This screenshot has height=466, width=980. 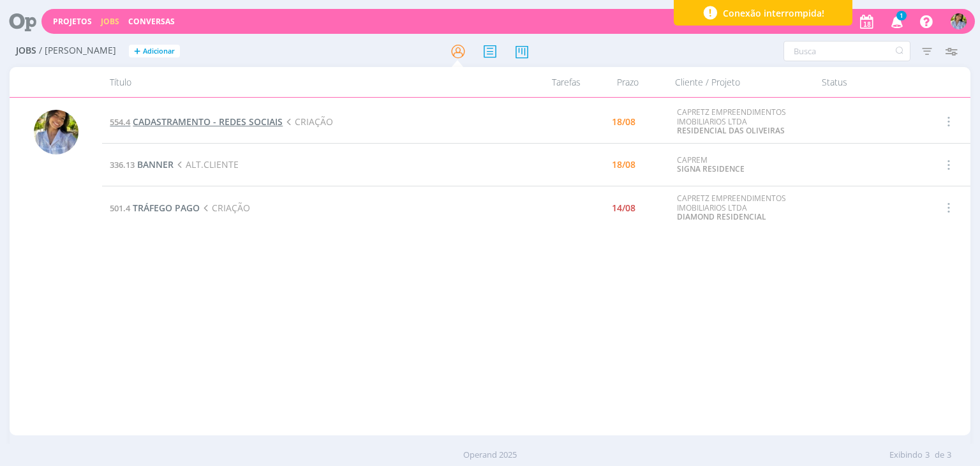 I want to click on span: Jobs, so click(x=26, y=51).